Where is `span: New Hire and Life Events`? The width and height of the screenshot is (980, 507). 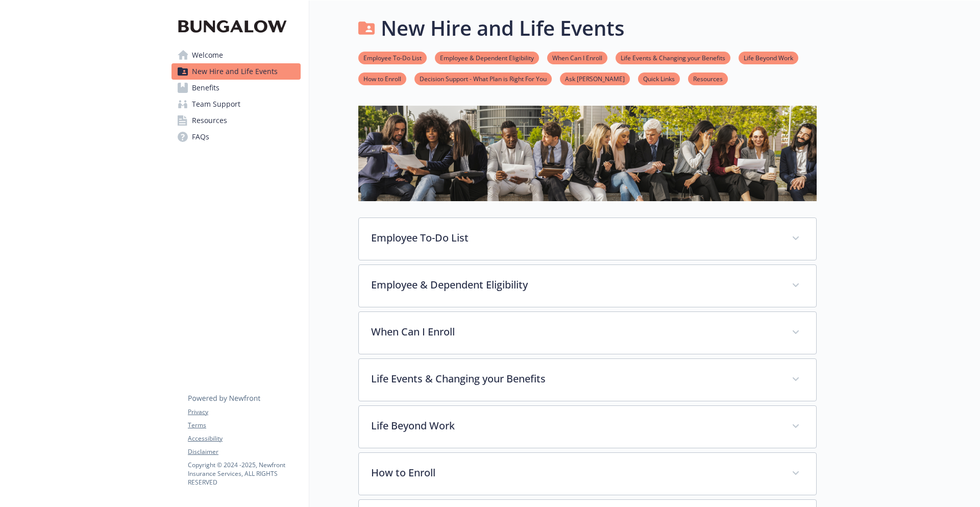 span: New Hire and Life Events is located at coordinates (234, 71).